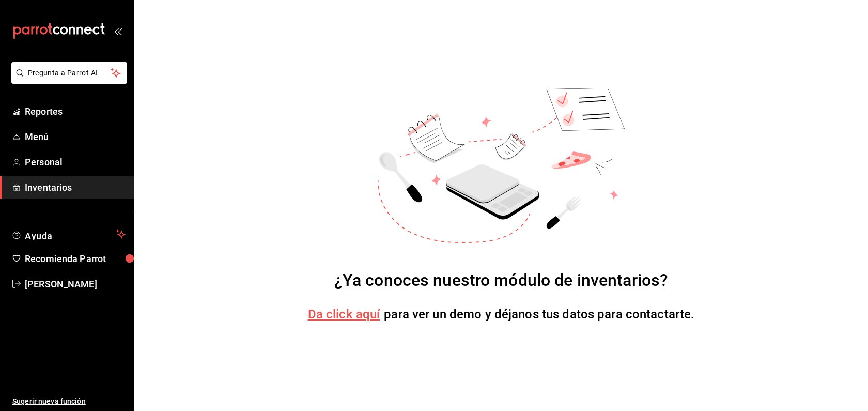  What do you see at coordinates (75, 137) in the screenshot?
I see `span: Menú` at bounding box center [75, 137].